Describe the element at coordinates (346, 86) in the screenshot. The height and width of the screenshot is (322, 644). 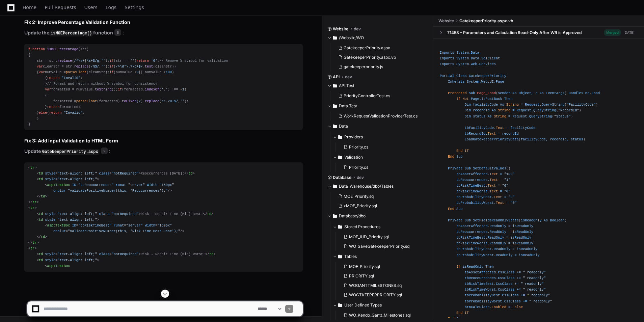
I see `span: API.Test` at that location.